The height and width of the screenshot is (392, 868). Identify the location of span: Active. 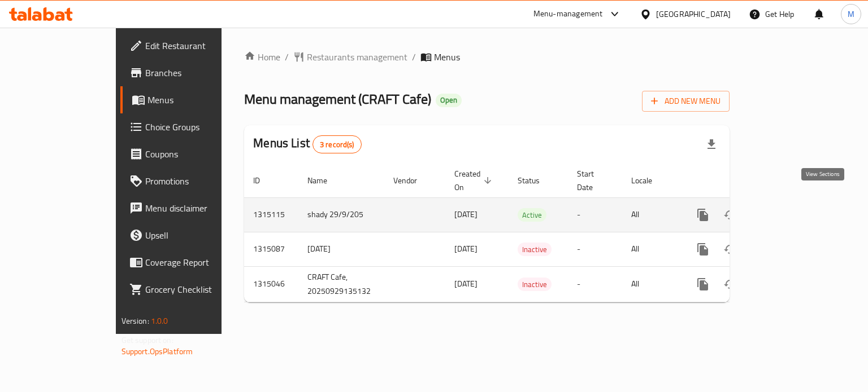
(531, 215).